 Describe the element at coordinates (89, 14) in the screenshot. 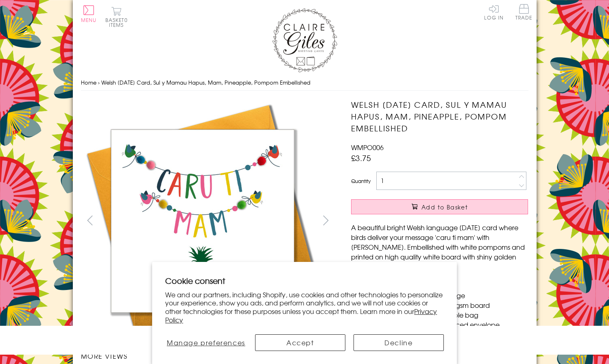

I see `button: Menu` at that location.